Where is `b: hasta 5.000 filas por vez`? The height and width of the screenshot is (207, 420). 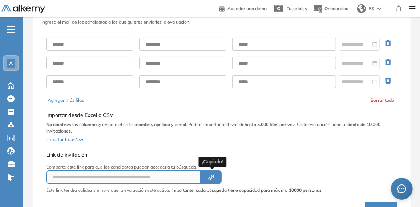
b: hasta 5.000 filas por vez is located at coordinates (269, 124).